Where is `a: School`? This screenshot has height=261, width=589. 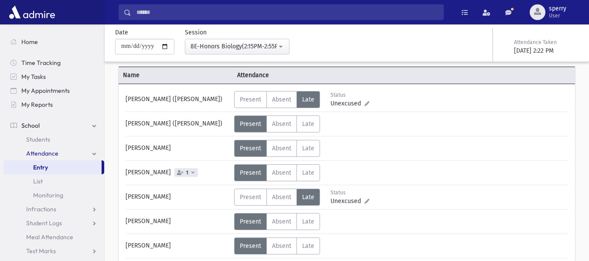
a: School is located at coordinates (54, 126).